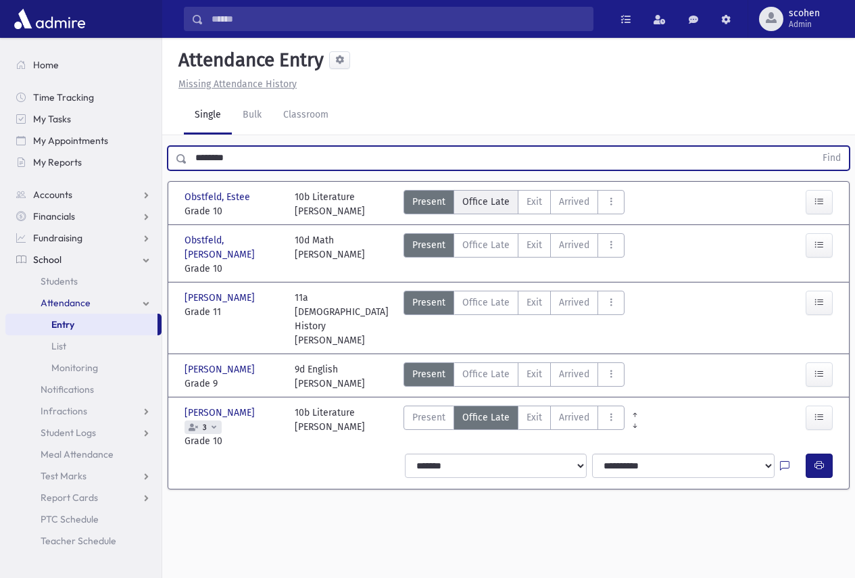 The width and height of the screenshot is (855, 578). What do you see at coordinates (205, 427) in the screenshot?
I see `span: 3` at bounding box center [205, 427].